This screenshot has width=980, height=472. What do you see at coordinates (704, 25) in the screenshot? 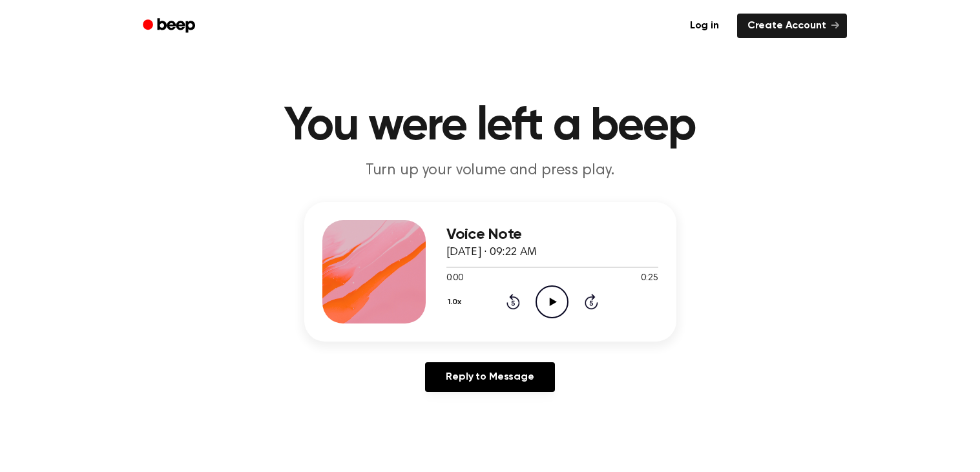
I see `a: Log in` at bounding box center [704, 25].